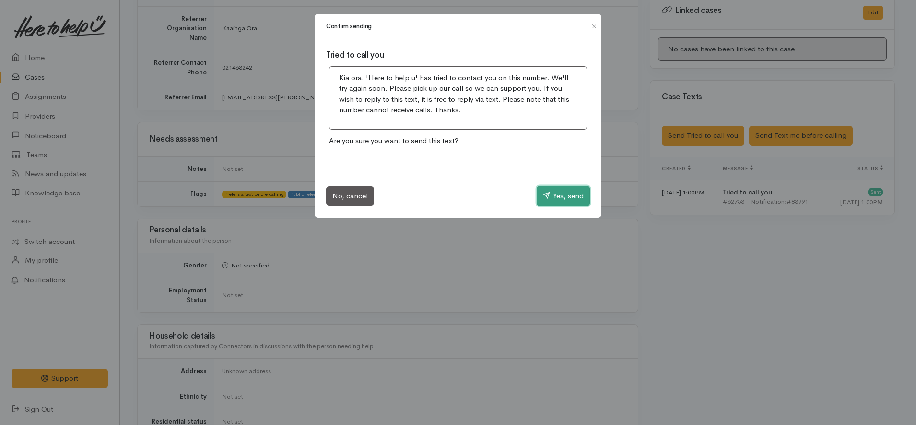 This screenshot has width=916, height=425. I want to click on button: No, cancel, so click(350, 196).